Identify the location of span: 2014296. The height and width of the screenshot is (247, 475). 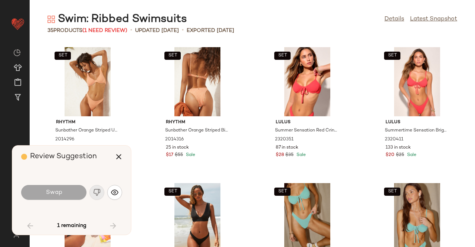
(65, 139).